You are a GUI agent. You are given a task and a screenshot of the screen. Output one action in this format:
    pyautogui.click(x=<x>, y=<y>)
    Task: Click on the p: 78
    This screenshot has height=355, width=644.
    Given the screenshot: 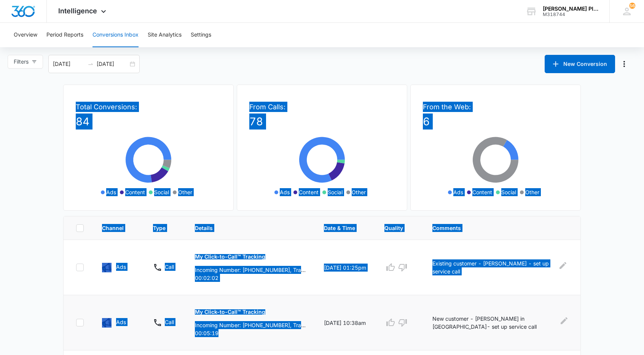 What is the action you would take?
    pyautogui.click(x=322, y=121)
    